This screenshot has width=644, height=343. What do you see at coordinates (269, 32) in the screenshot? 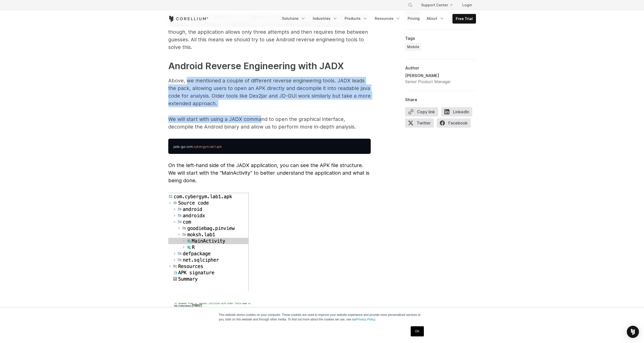
I see `p: The application is looking for a 4-digit PIN. My first thought is to brute-force the pin because ...` at bounding box center [269, 32].